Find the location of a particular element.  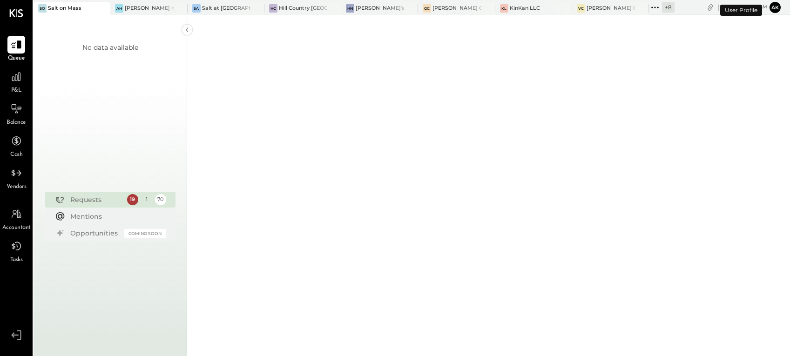

div: So is located at coordinates (42, 8).